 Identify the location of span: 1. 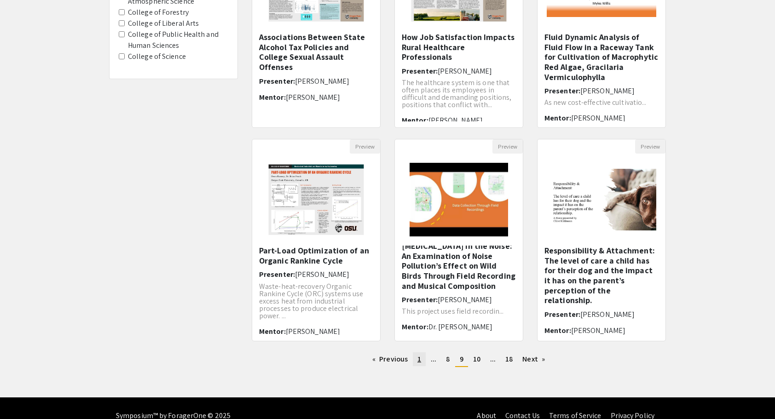
(419, 359).